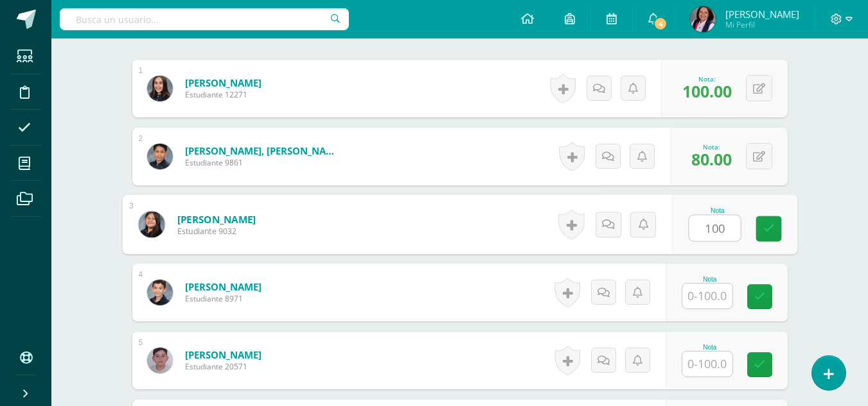  What do you see at coordinates (160, 89) in the screenshot?
I see `img: 49c2fe065c1163207b0e106af65bdaf9.png` at bounding box center [160, 89].